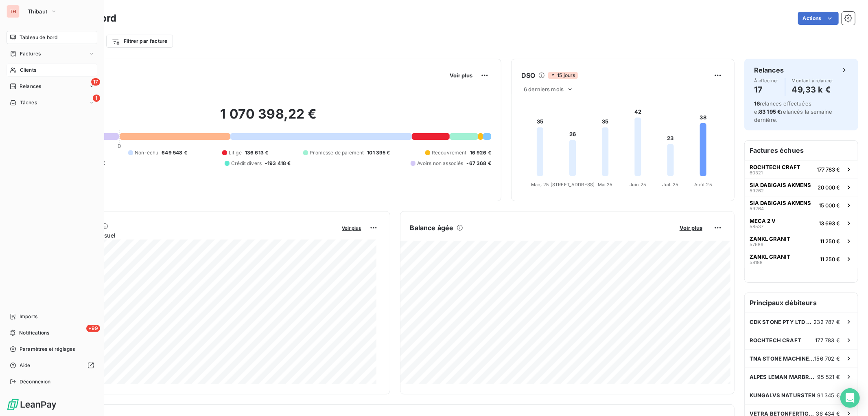 This screenshot has height=416, width=868. I want to click on span: 17, so click(95, 82).